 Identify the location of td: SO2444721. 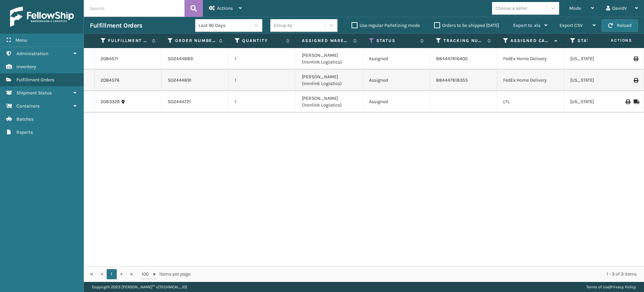
(195, 102).